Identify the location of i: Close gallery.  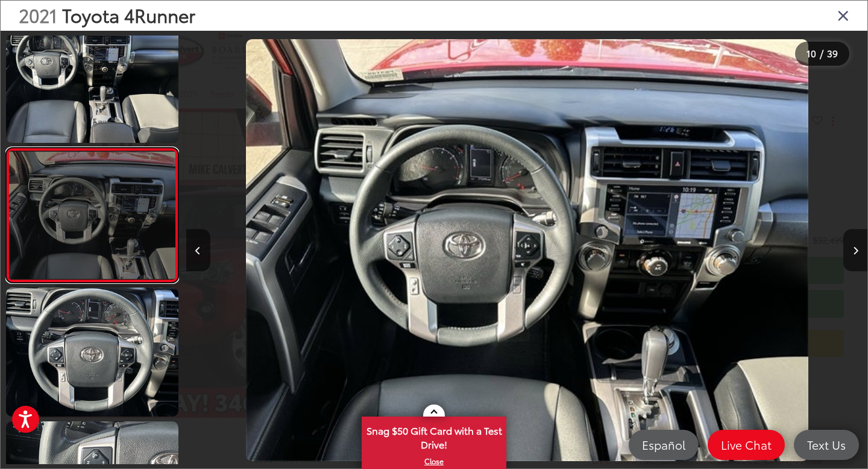
(843, 15).